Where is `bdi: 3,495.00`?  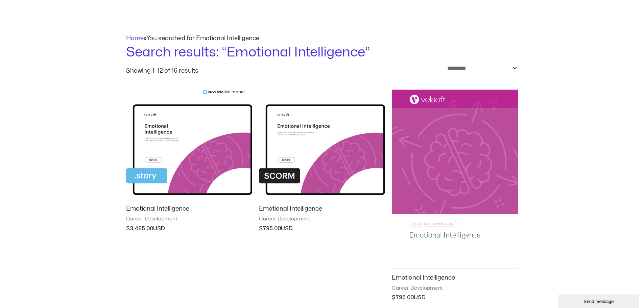 bdi: 3,495.00 is located at coordinates (139, 228).